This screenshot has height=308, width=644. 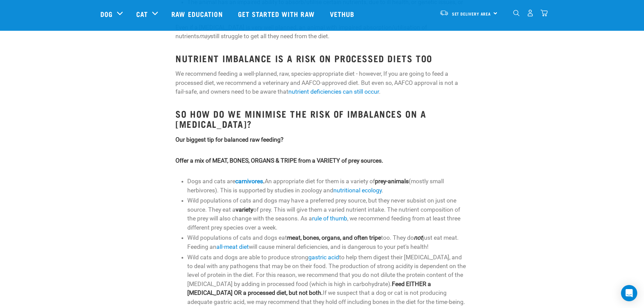 What do you see at coordinates (277, 14) in the screenshot?
I see `a: Get started with Raw` at bounding box center [277, 14].